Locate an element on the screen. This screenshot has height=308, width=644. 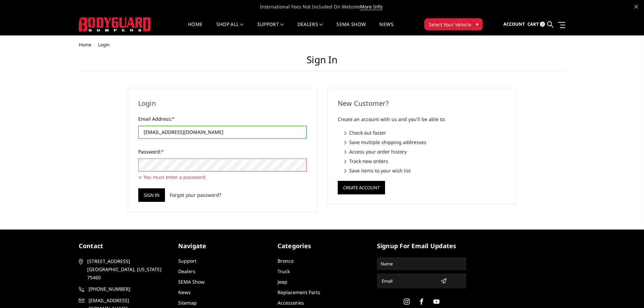
input: Name is located at coordinates (421, 264).